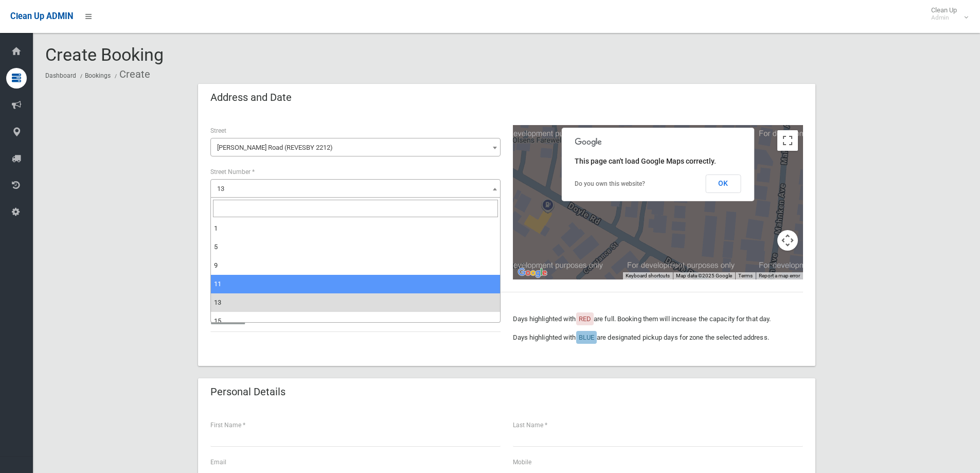 This screenshot has width=980, height=473. I want to click on button: Toggle fullscreen view, so click(788, 141).